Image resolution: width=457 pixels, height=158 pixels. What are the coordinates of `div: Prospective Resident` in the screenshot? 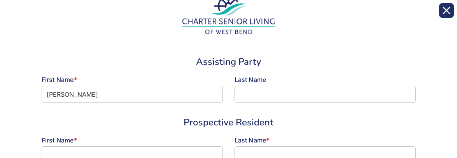 It's located at (229, 123).